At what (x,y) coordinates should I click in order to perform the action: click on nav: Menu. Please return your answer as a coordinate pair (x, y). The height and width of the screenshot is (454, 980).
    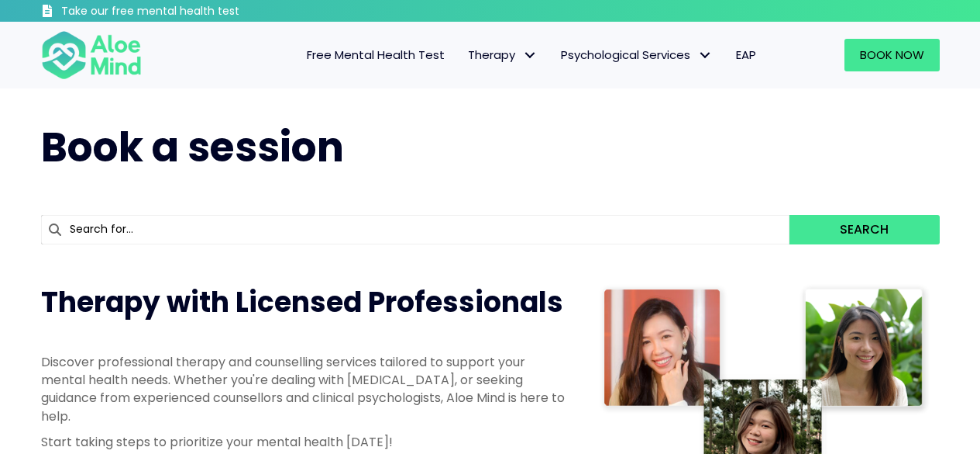
    Looking at the image, I should click on (465, 55).